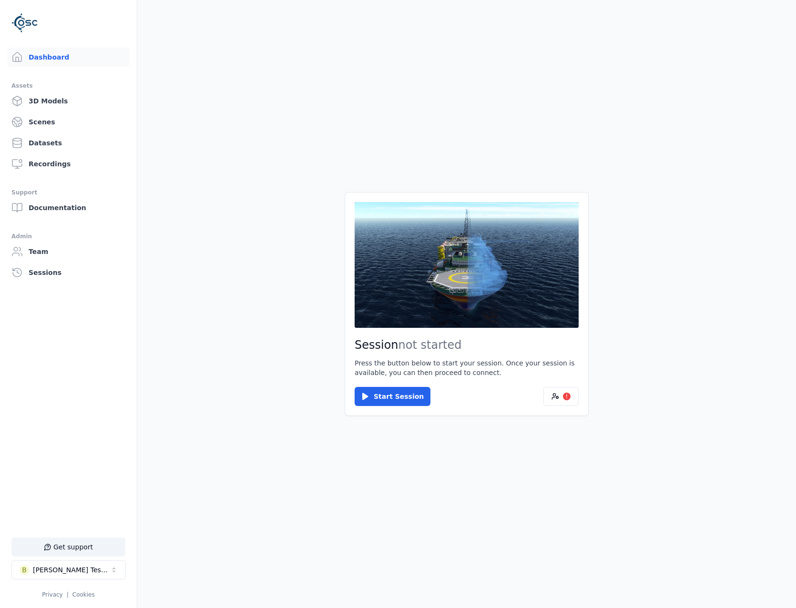 The width and height of the screenshot is (796, 608). I want to click on a: Datasets, so click(68, 143).